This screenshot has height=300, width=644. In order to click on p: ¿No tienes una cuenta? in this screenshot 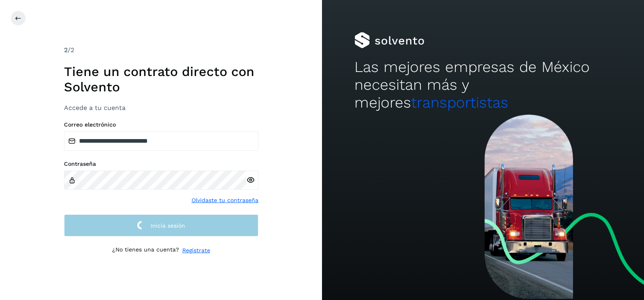, I will do `click(145, 250)`.